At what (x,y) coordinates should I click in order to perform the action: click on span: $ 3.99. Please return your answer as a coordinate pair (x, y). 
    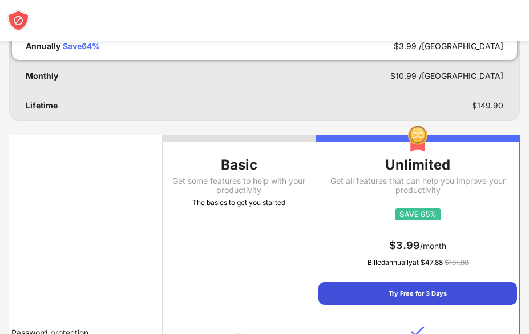
    Looking at the image, I should click on (405, 245).